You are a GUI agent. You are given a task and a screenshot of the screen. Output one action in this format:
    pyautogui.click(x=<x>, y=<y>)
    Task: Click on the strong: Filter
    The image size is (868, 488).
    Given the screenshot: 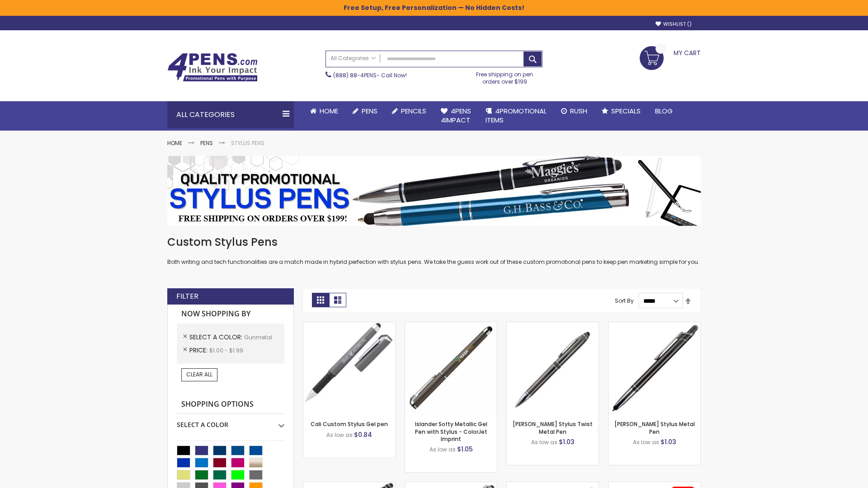 What is the action you would take?
    pyautogui.click(x=187, y=296)
    